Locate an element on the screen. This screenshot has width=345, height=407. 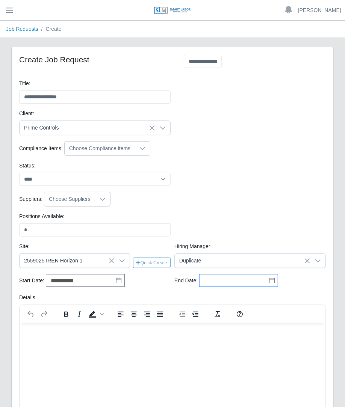
a: Job Requests is located at coordinates (22, 29).